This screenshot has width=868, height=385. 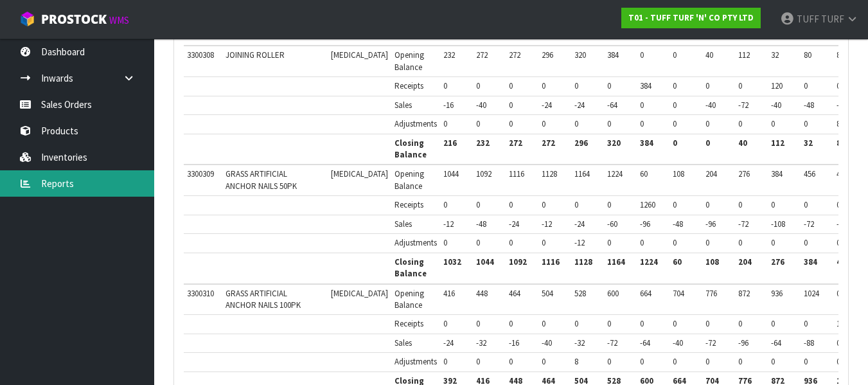 What do you see at coordinates (482, 224) in the screenshot?
I see `span: -48` at bounding box center [482, 224].